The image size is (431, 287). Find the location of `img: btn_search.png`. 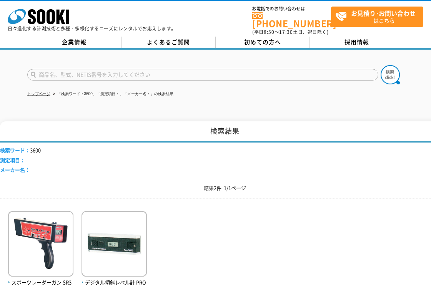

img: btn_search.png is located at coordinates (390, 75).